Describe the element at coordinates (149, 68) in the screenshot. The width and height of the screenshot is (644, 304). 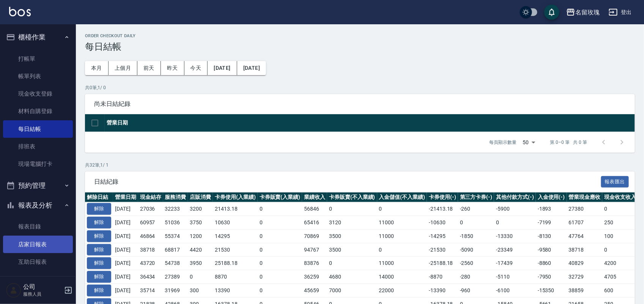
I see `button: 前天` at that location.